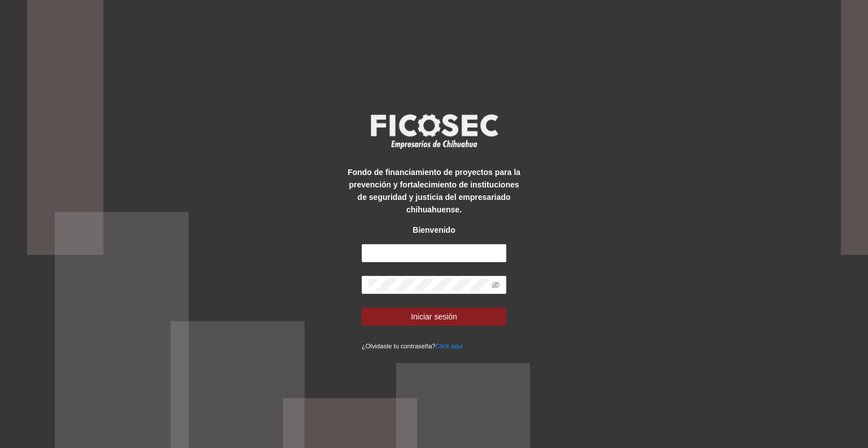 This screenshot has height=448, width=868. I want to click on img: logo, so click(434, 132).